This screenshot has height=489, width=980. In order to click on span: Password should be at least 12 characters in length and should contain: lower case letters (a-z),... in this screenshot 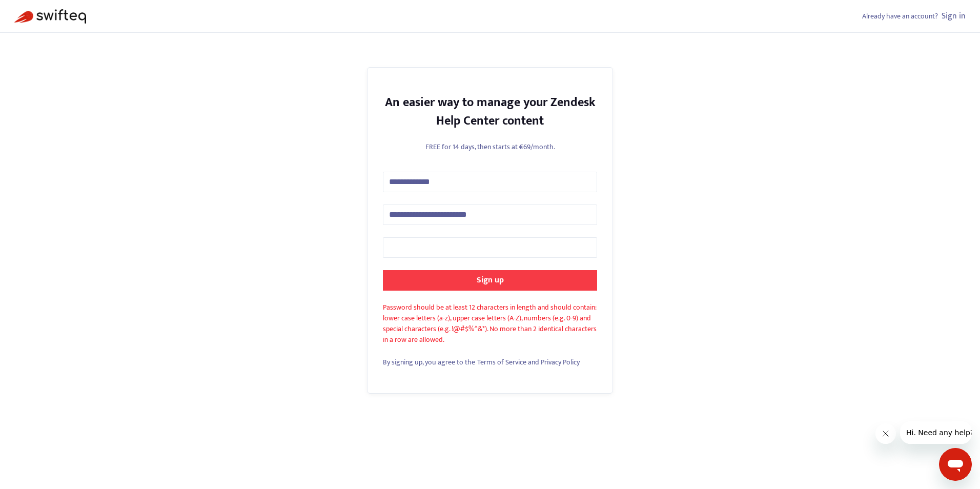, I will do `click(490, 323)`.